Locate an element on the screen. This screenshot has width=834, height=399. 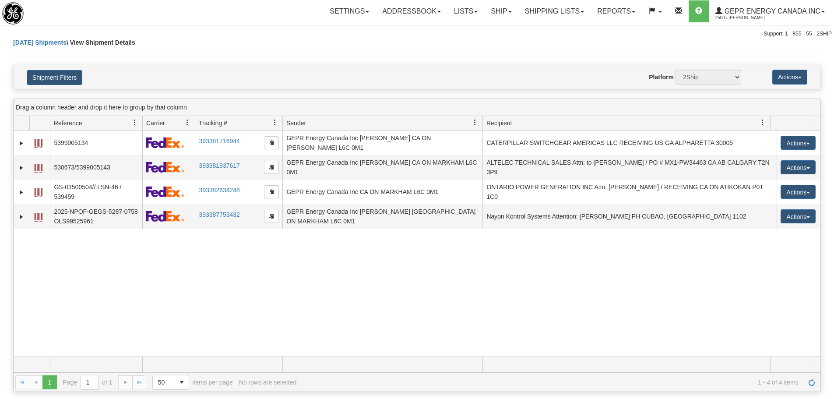
label: Platform is located at coordinates (661, 77).